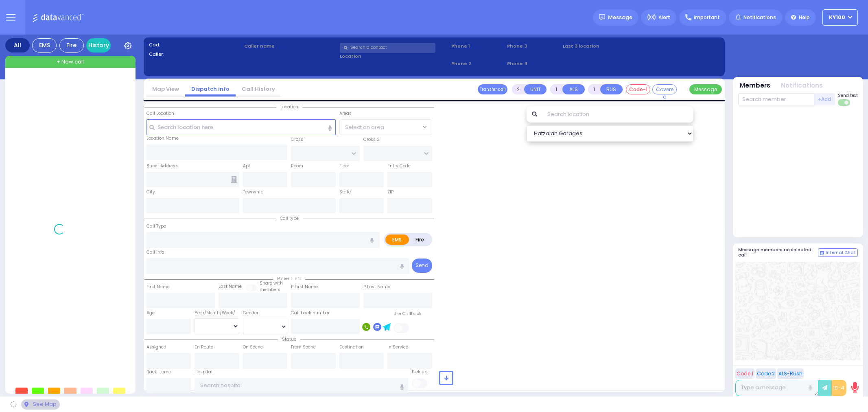 The height and width of the screenshot is (412, 868). What do you see at coordinates (841, 253) in the screenshot?
I see `span: Internal Chat` at bounding box center [841, 253].